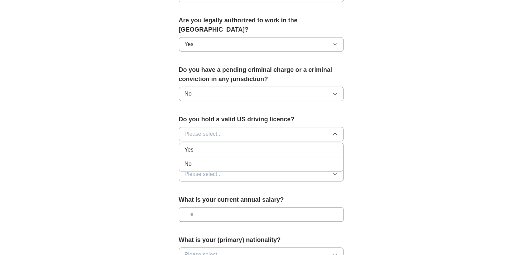  What do you see at coordinates (261, 240) in the screenshot?
I see `label: What is your (primary) nationality?` at bounding box center [261, 240].